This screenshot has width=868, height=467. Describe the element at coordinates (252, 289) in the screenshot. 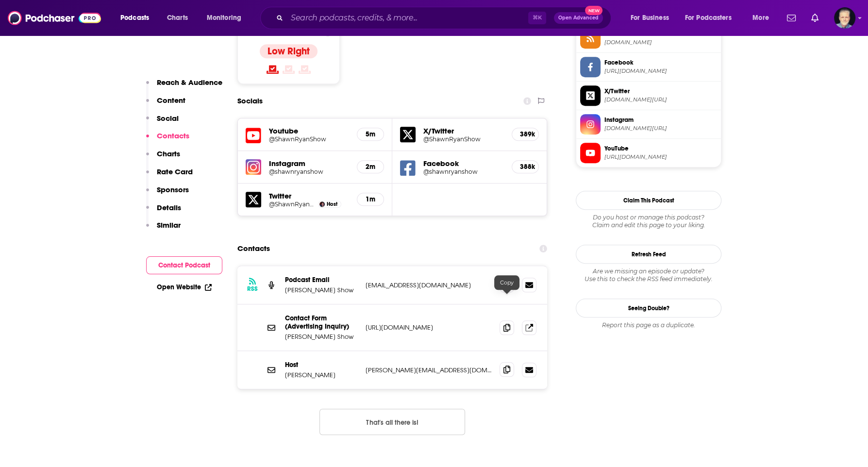

I see `h3: RSS` at that location.